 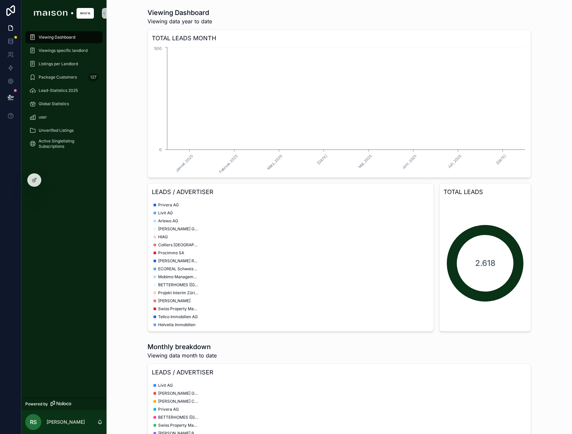 What do you see at coordinates (64, 64) in the screenshot?
I see `a: Listings per Landlord` at bounding box center [64, 64].